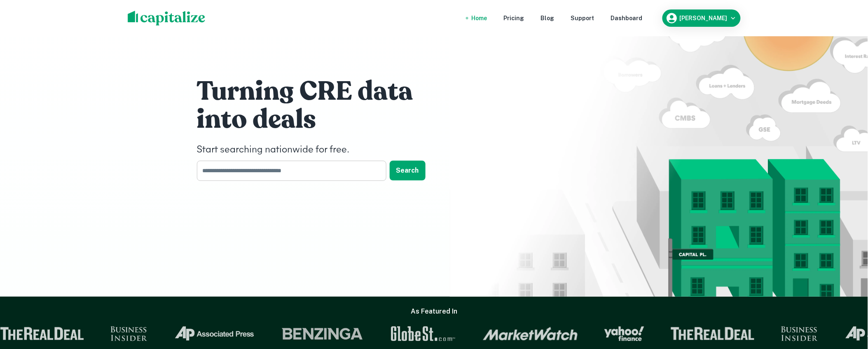 The height and width of the screenshot is (349, 868). Describe the element at coordinates (583, 18) in the screenshot. I see `div: Support` at that location.